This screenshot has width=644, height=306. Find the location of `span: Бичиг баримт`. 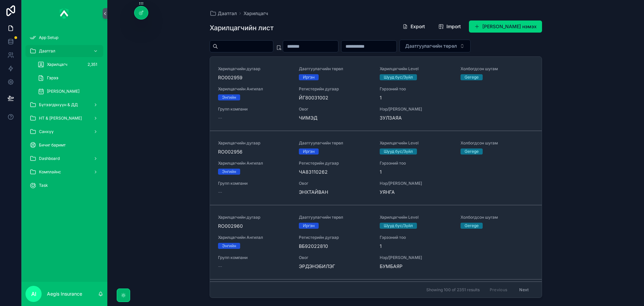

span: Бичиг баримт is located at coordinates (52, 145).